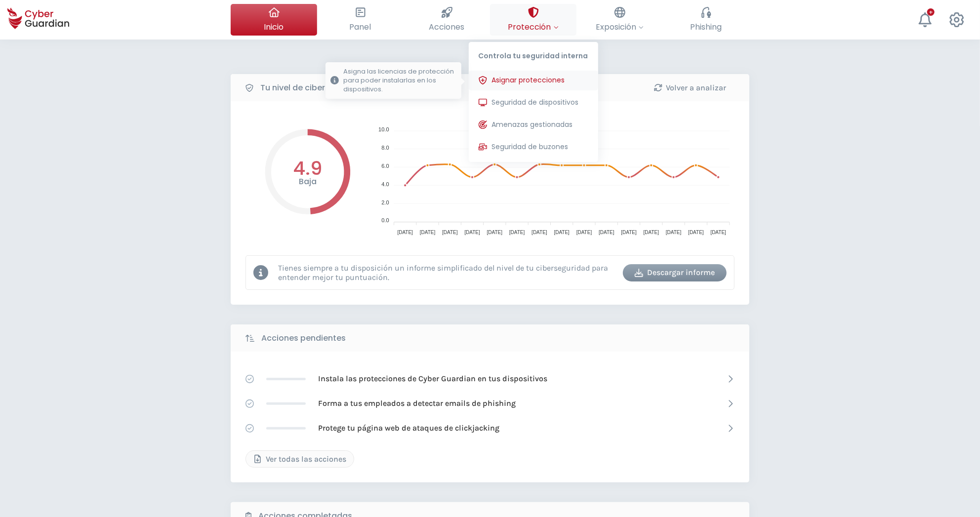 This screenshot has height=517, width=980. Describe the element at coordinates (675, 272) in the screenshot. I see `button: Descargar informe` at that location.